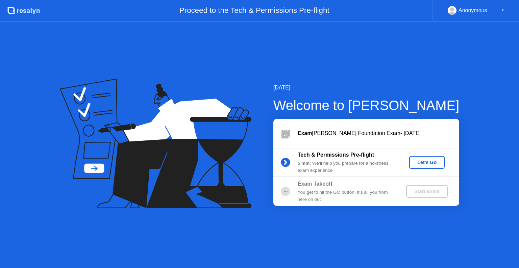  I want to click on div: You get to hit the GO button! It’s all you from here on out, so click(346, 196).